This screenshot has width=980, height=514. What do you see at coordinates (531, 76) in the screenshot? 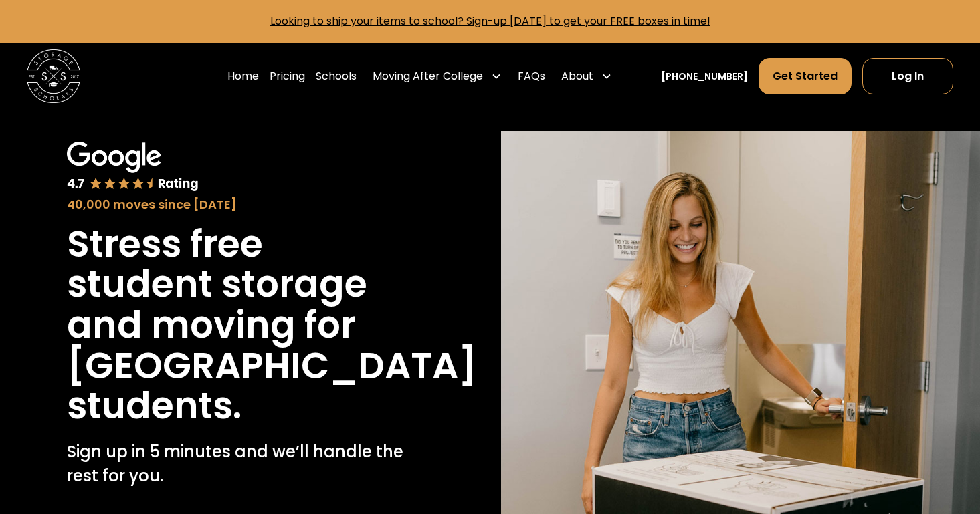
I see `a: FAQs` at bounding box center [531, 76].